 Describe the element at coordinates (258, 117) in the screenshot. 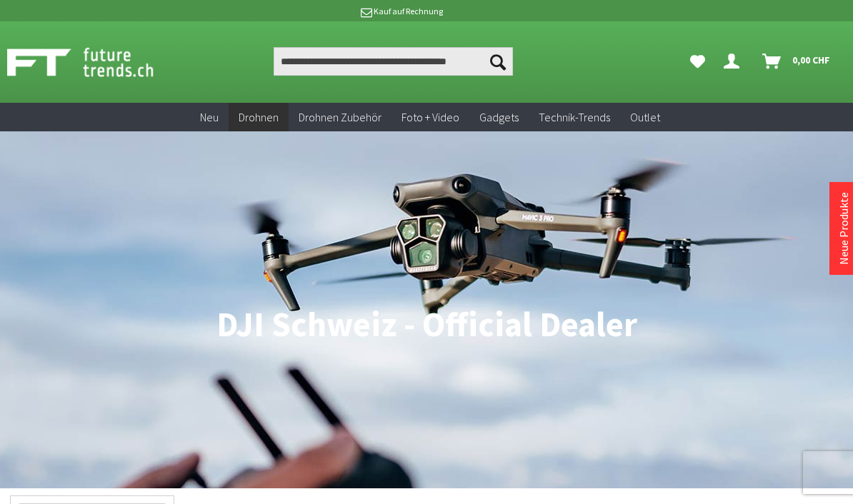

I see `span: Drohnen` at that location.